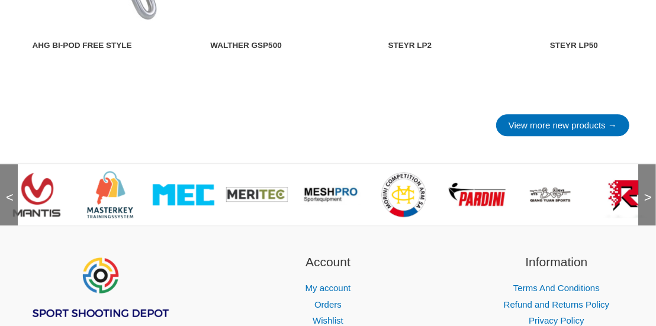 The width and height of the screenshot is (656, 326). I want to click on div: STEYR LP2, so click(410, 46).